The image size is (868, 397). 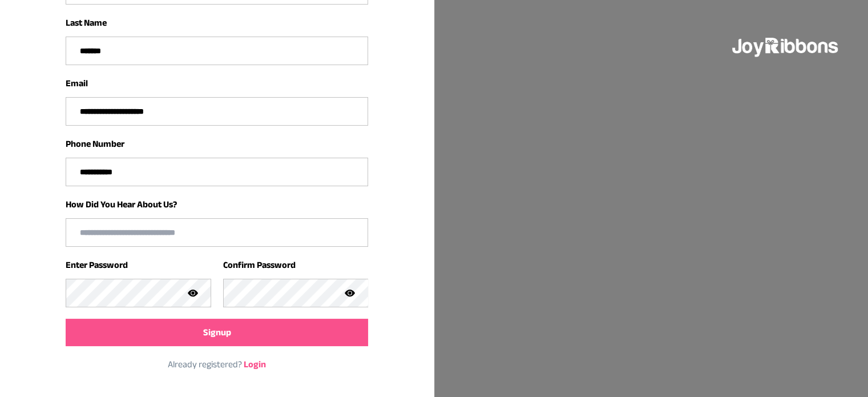 What do you see at coordinates (96, 265) in the screenshot?
I see `label: Enter Password` at bounding box center [96, 265].